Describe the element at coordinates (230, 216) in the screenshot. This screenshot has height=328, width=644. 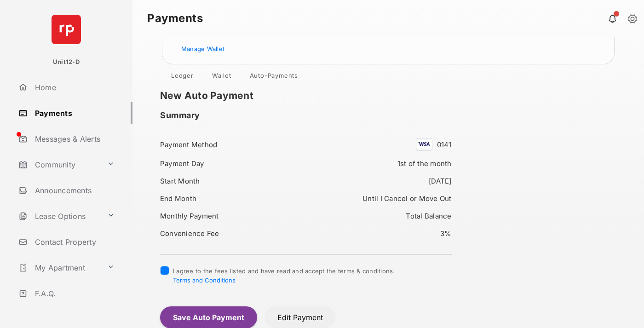
I see `div: Monthly Payment` at that location.